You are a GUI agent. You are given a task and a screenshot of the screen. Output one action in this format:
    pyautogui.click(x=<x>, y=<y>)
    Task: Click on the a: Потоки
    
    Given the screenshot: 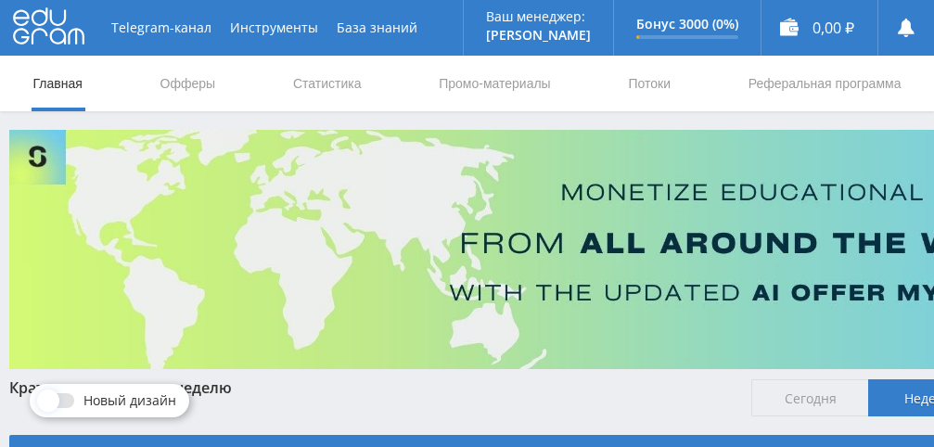 What is the action you would take?
    pyautogui.click(x=649, y=83)
    